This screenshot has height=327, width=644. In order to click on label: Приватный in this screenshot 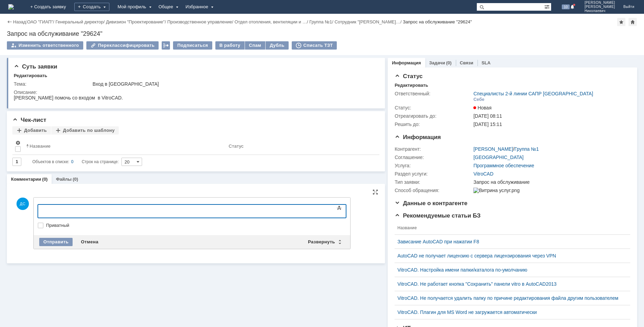, I will do `click(195, 225)`.